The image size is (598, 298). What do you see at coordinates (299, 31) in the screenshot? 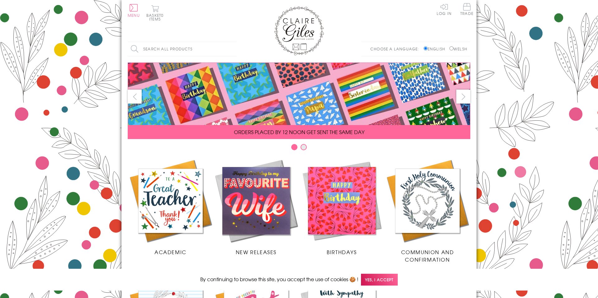
I see `img: Claire Giles Greetings Cards` at bounding box center [299, 31].